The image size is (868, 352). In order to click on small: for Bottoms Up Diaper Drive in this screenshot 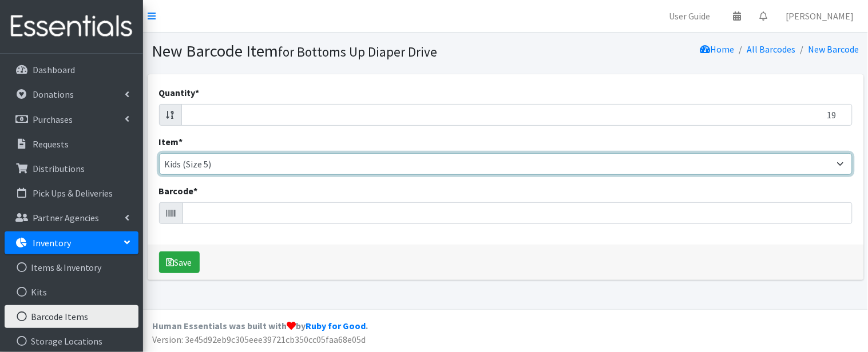, I will do `click(358, 52)`.